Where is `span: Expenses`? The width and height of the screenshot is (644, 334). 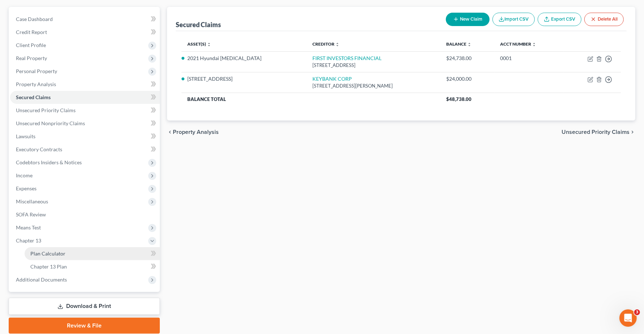
span: Expenses is located at coordinates (26, 188).